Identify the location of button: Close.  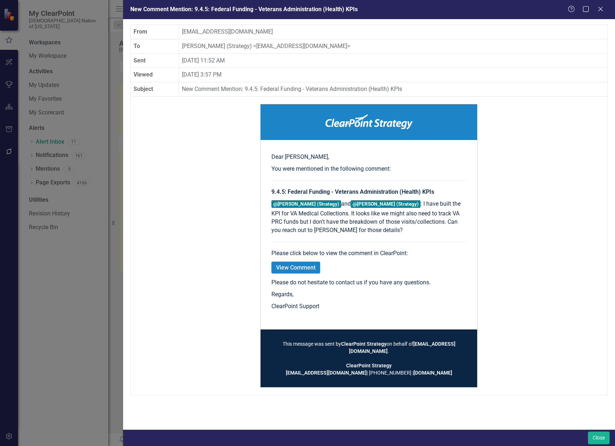
(598, 438).